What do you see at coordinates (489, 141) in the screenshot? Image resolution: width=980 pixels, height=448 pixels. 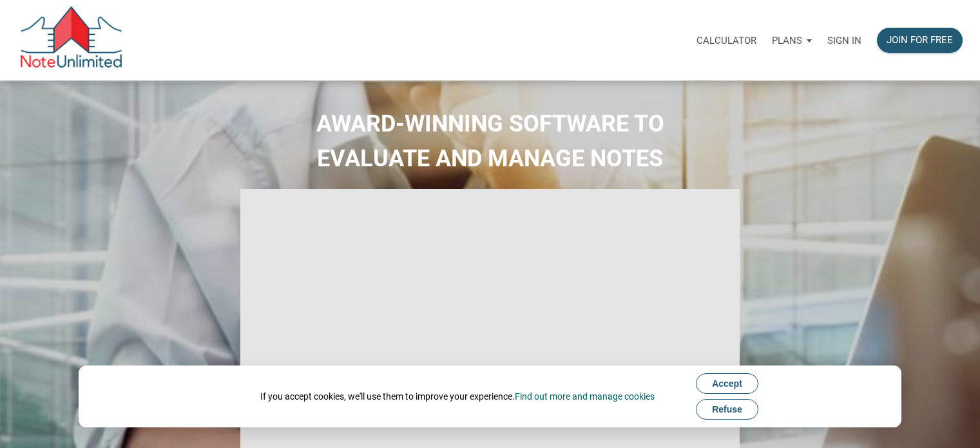 I see `h2: AWARD-WINNING SOFTWARE TO EVALUATE AND MANAGE NOTES` at bounding box center [489, 141].